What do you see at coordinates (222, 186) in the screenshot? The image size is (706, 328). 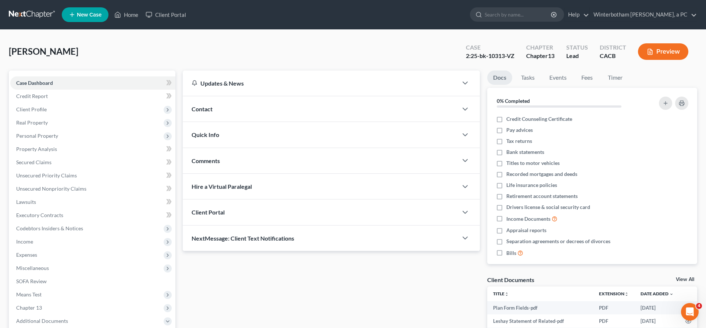 I see `span: Hire a Virtual Paralegal` at bounding box center [222, 186].